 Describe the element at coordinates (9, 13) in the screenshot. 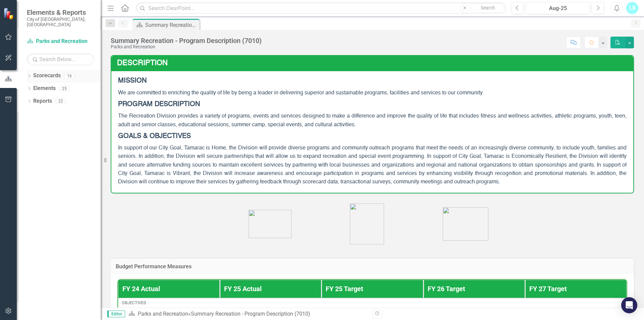

I see `img: ClearPoint Strategy` at that location.